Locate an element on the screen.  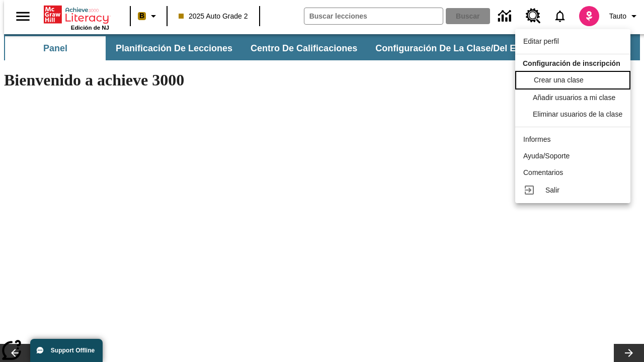
body: Máximo 600 caracteres is located at coordinates (76, 13).